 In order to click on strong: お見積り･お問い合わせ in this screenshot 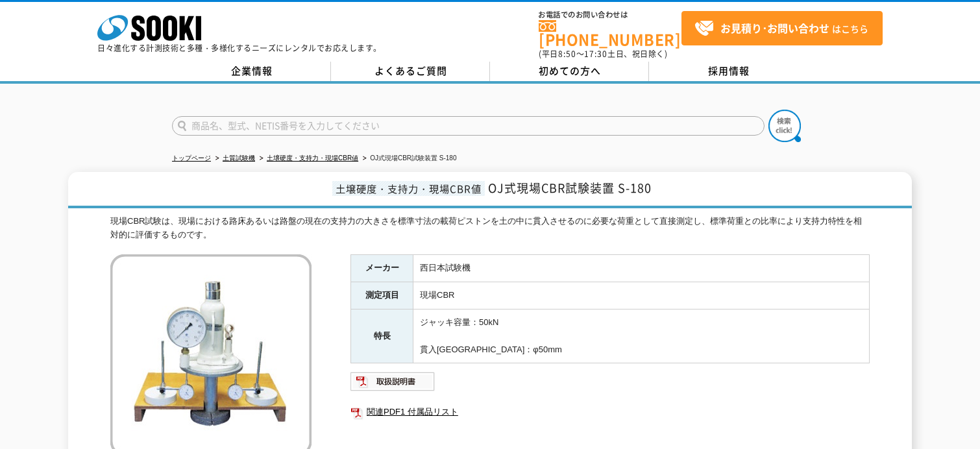, I will do `click(775, 28)`.